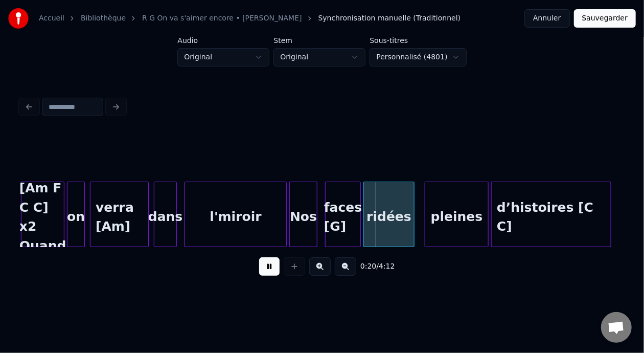 The image size is (644, 353). I want to click on label: Stem, so click(319, 41).